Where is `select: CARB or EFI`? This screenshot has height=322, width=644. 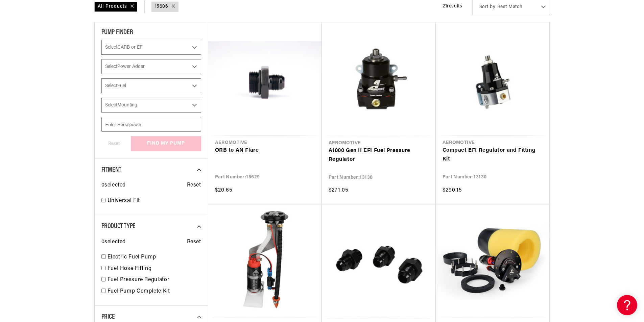
select: CARB or EFI is located at coordinates (151, 47).